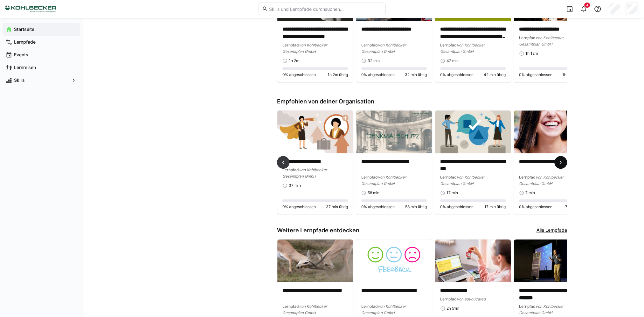 The width and height of the screenshot is (644, 317). I want to click on h3: Weitere Lernpfade entdecken, so click(318, 231).